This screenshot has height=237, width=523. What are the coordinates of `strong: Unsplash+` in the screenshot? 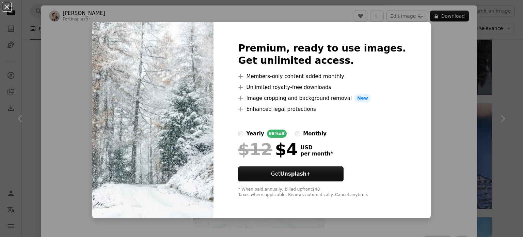 It's located at (296, 174).